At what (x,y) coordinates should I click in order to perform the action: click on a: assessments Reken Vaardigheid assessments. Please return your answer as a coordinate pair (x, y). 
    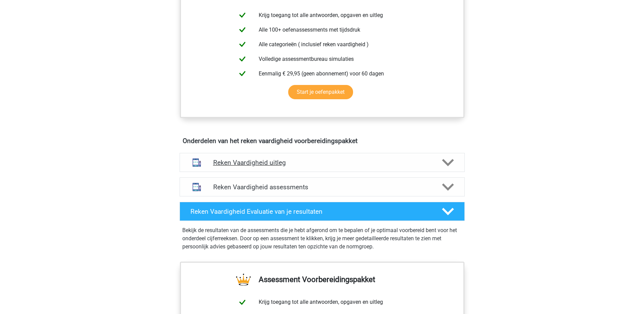
    Looking at the image, I should click on (322, 187).